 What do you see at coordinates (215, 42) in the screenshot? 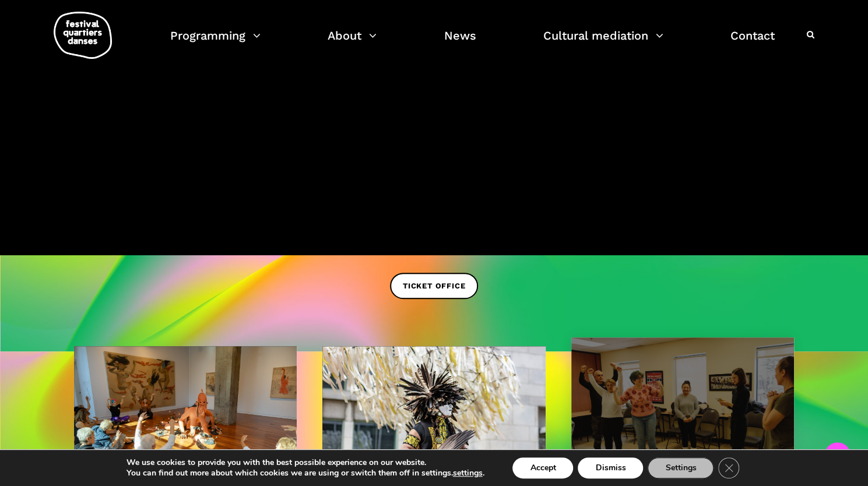
I see `a: Programming` at bounding box center [215, 42].